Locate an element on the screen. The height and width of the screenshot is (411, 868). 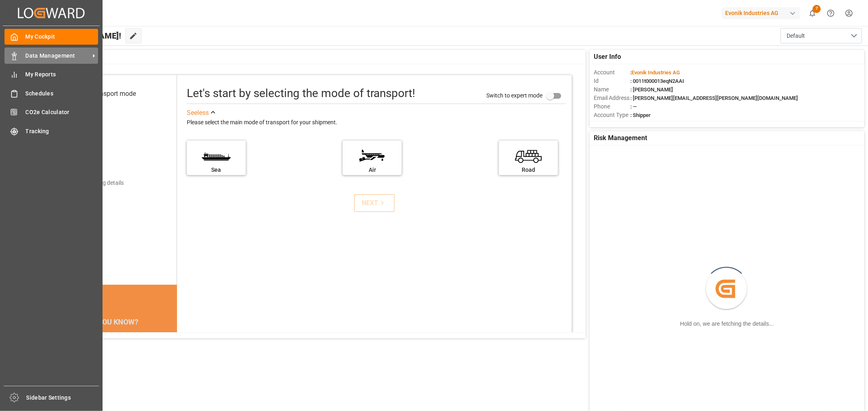
span: User Info is located at coordinates (607, 57).